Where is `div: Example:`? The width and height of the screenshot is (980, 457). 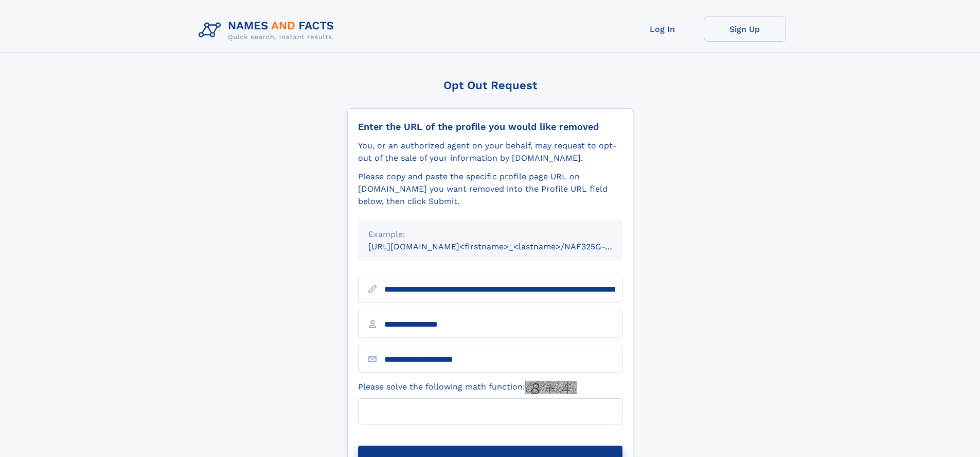 div: Example: is located at coordinates (491, 235).